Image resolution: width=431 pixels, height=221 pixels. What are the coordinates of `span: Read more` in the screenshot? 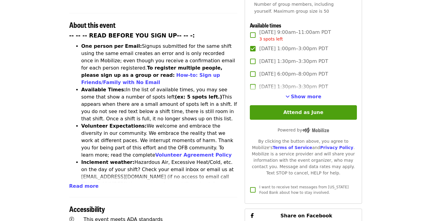 It's located at (84, 186).